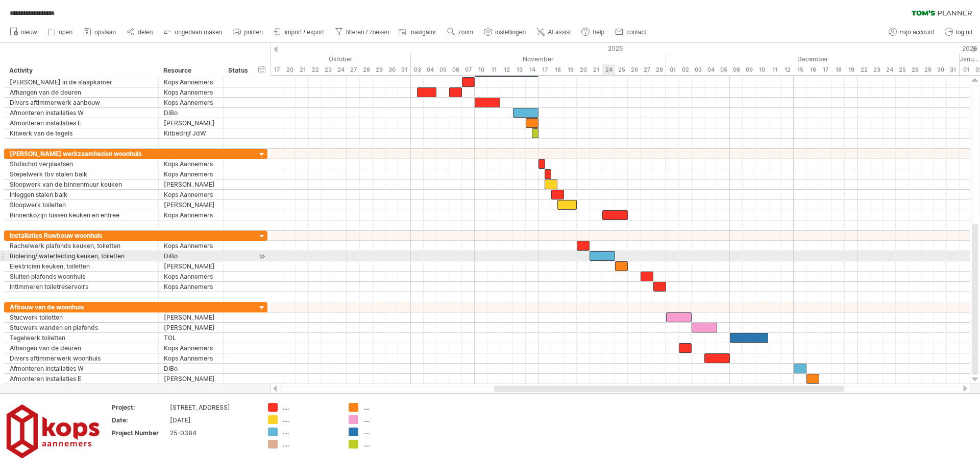  Describe the element at coordinates (889, 70) in the screenshot. I see `div: woensdag, 24 December 2025` at that location.